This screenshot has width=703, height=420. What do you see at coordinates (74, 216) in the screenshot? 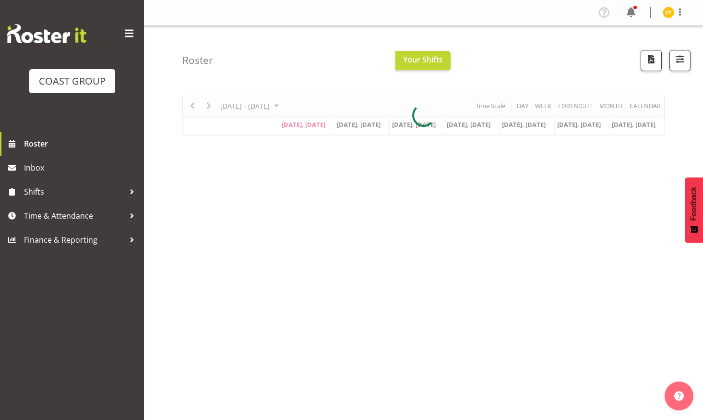
I see `span: Time & Attendance` at bounding box center [74, 216].